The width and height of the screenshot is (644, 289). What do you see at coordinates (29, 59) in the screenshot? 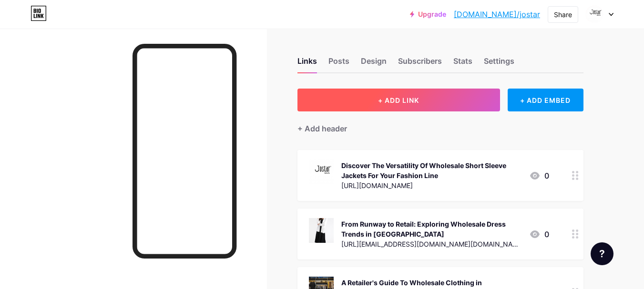
I see `img: tab_domain_overview_orange.svg` at bounding box center [29, 59].